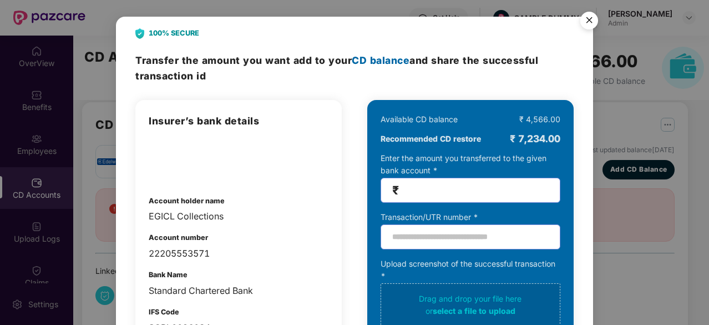 The width and height of the screenshot is (709, 325). I want to click on div: ₹ 4,566.00, so click(540, 119).